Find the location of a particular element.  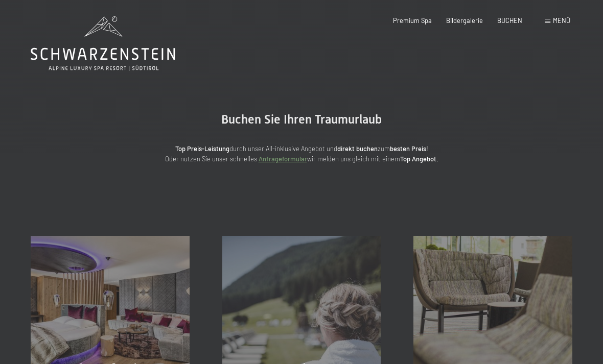

strong: Top Angebot. is located at coordinates (419, 159).